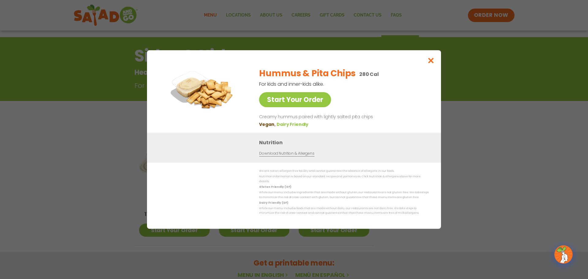 Image resolution: width=588 pixels, height=279 pixels. Describe the element at coordinates (344, 211) in the screenshot. I see `p: While our menu includes foods that are made without dairy, our restaurants are not dairy free. We...` at that location.